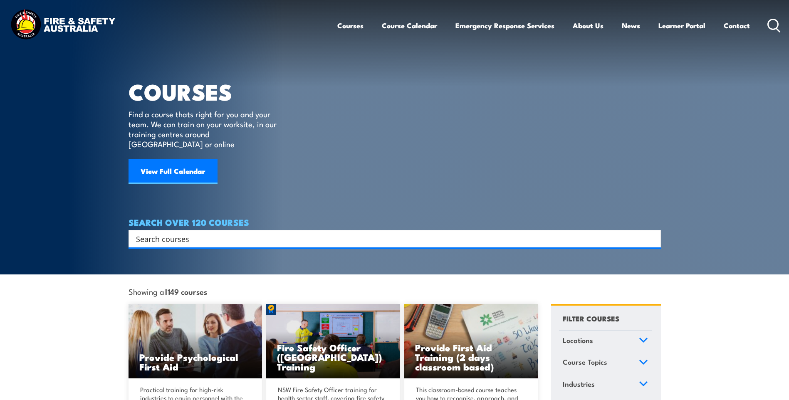 Image resolution: width=789 pixels, height=400 pixels. What do you see at coordinates (471, 357) in the screenshot?
I see `h3: Provide First Aid Training (2 days classroom based)` at bounding box center [471, 357].